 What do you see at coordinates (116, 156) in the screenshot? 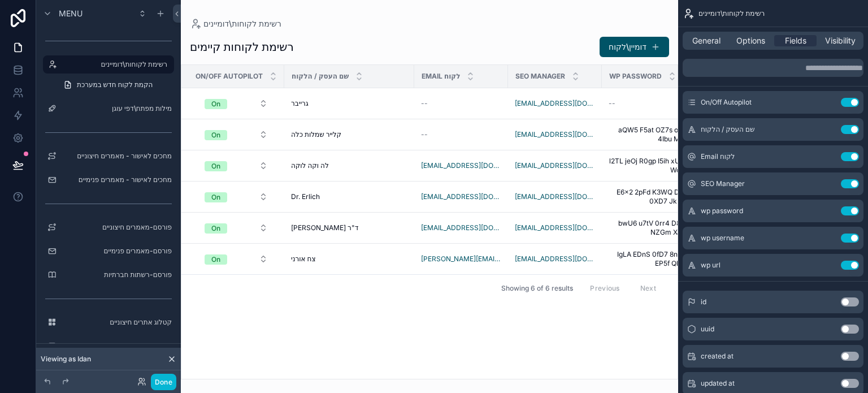
I see `label: מחכים לאישור - מאמרים חיצוניים` at bounding box center [116, 156].